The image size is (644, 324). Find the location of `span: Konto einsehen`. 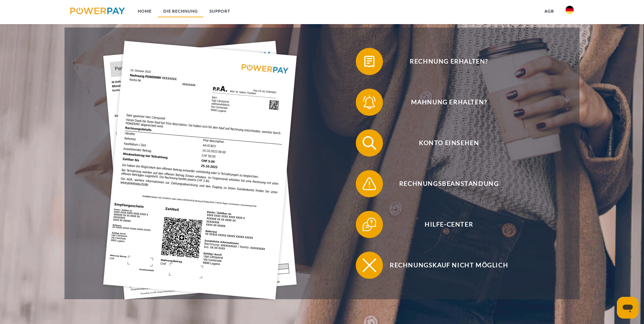

span: Konto einsehen is located at coordinates (449, 143).